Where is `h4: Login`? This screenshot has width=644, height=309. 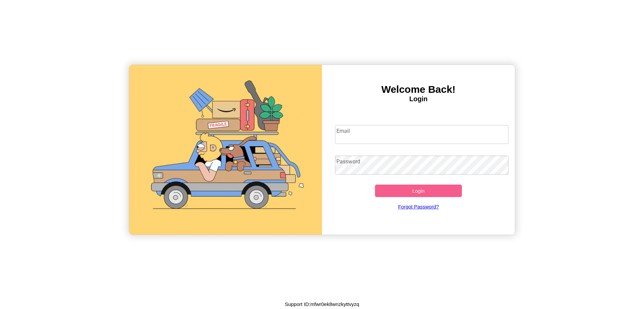
h4: Login is located at coordinates (418, 99).